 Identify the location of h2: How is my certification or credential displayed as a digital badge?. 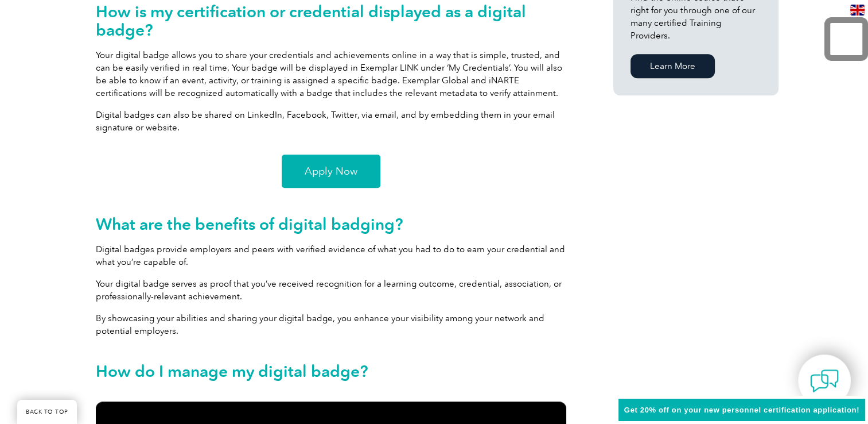
(331, 21).